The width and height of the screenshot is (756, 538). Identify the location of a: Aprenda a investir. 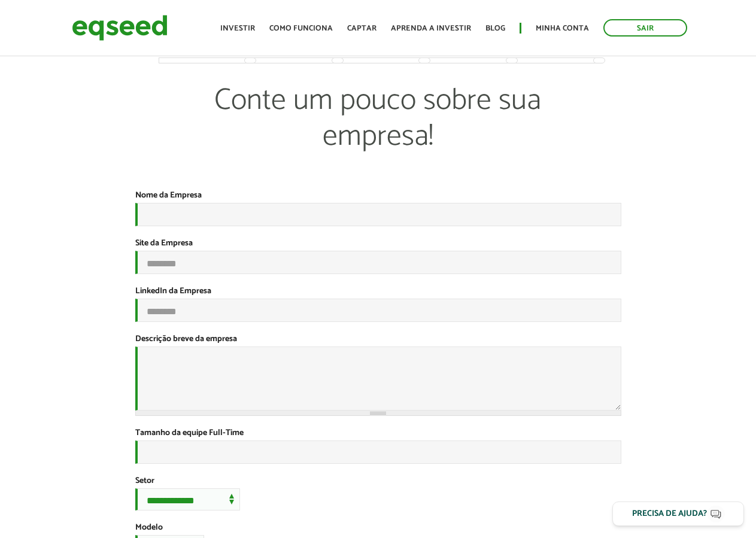
(431, 28).